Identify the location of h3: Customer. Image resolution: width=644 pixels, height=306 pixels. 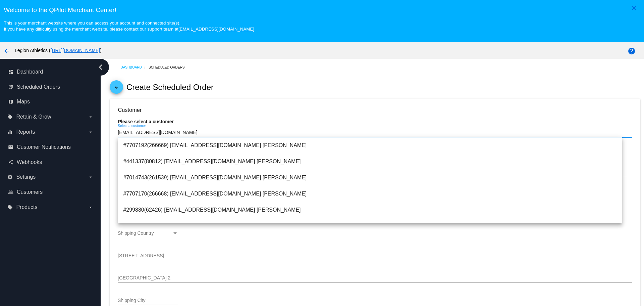
(374, 109).